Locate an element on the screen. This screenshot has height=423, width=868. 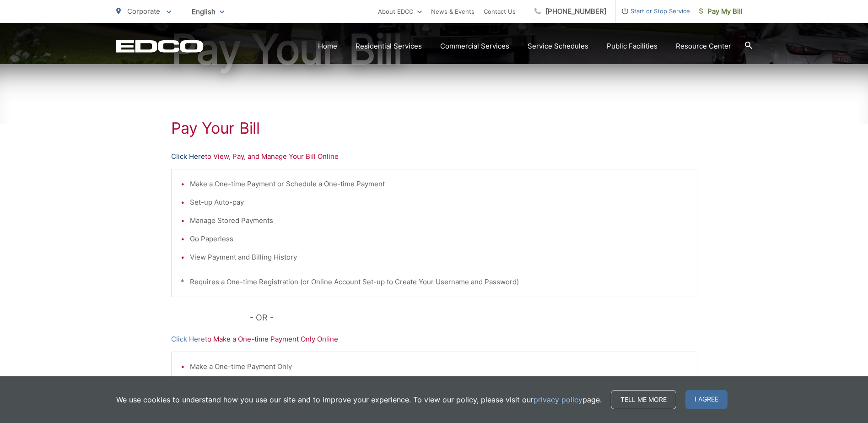
li: Make a One-time Payment Only is located at coordinates (439, 367).